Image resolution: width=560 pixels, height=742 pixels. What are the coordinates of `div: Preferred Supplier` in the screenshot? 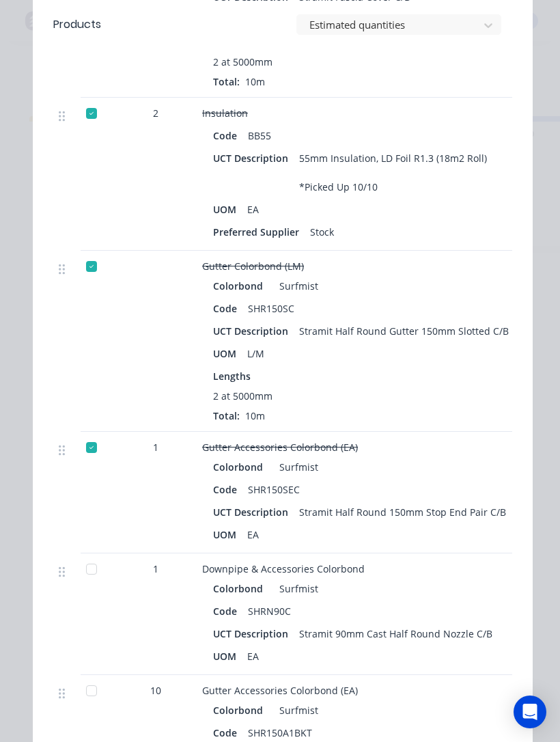 It's located at (259, 232).